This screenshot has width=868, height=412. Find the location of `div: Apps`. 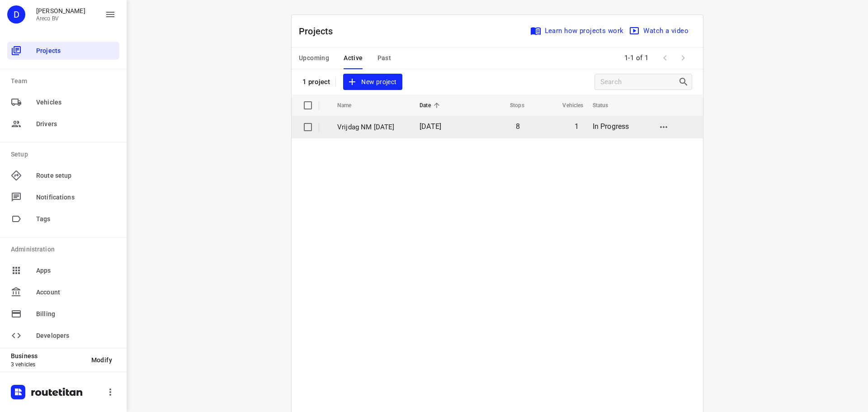

div: Apps is located at coordinates (64, 271).